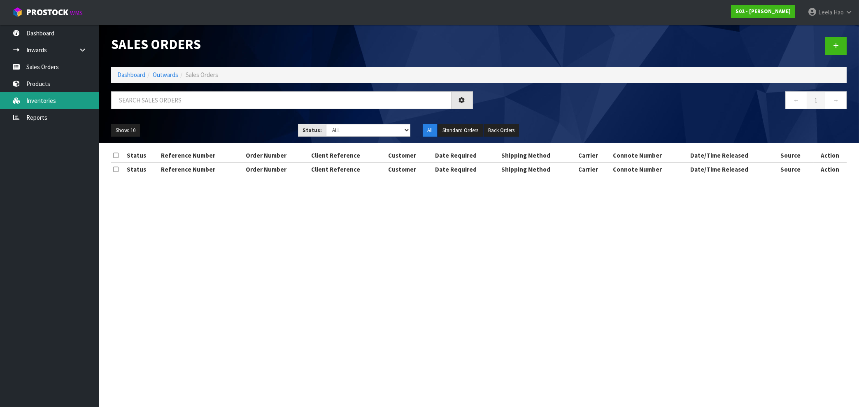 The image size is (859, 407). I want to click on input: Search sales orders, so click(281, 100).